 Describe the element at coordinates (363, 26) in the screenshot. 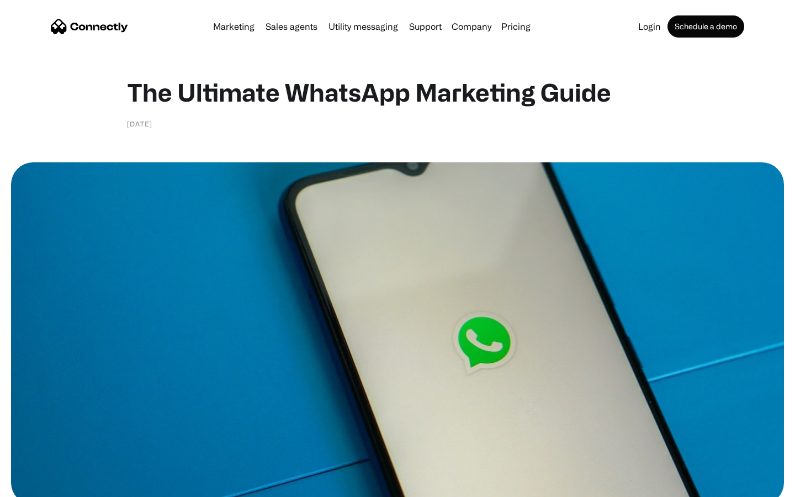

I see `a: Utility messaging` at that location.